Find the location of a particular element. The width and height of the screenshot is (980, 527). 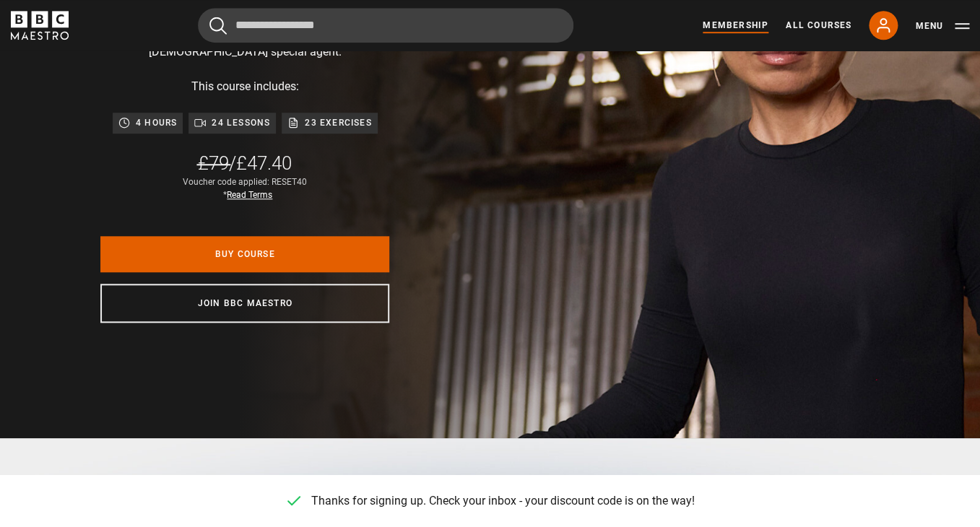

svg: BBC Maestro is located at coordinates (40, 25).